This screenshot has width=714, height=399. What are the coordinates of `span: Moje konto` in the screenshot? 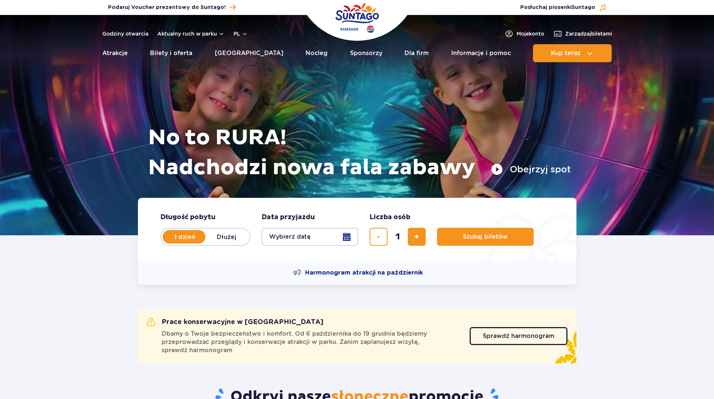 It's located at (531, 34).